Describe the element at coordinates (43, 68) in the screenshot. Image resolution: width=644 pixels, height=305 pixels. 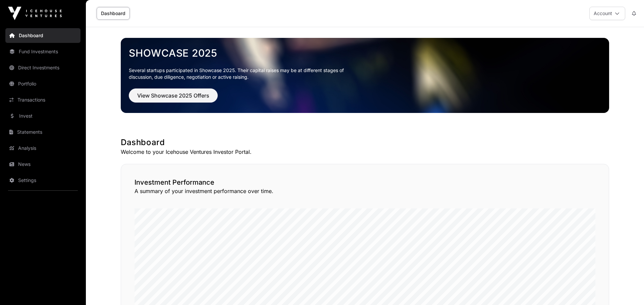
I see `a: Direct Investments` at that location.